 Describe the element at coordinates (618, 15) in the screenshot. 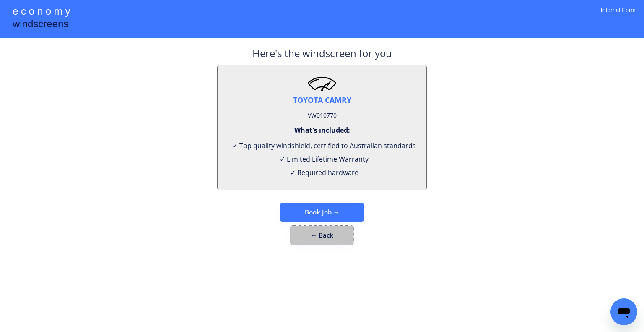

I see `div: Internal Form` at that location.